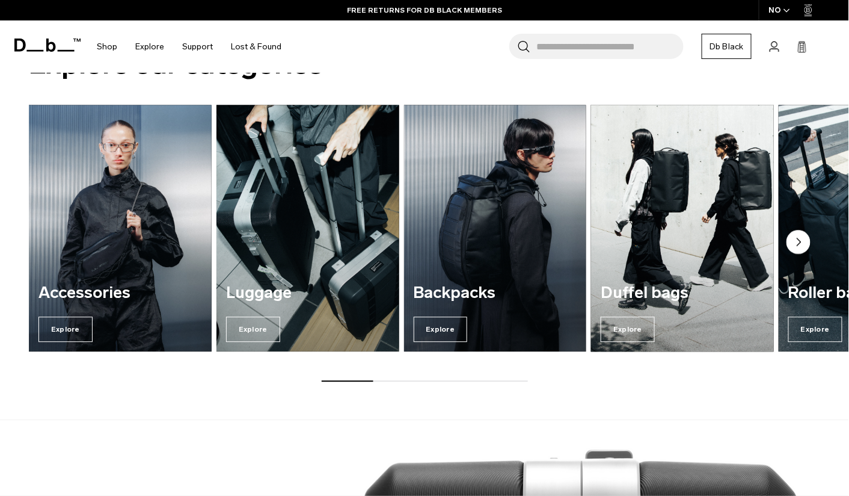 The image size is (849, 496). What do you see at coordinates (683, 228) in the screenshot?
I see `a: Duffel bags Explore` at bounding box center [683, 228].